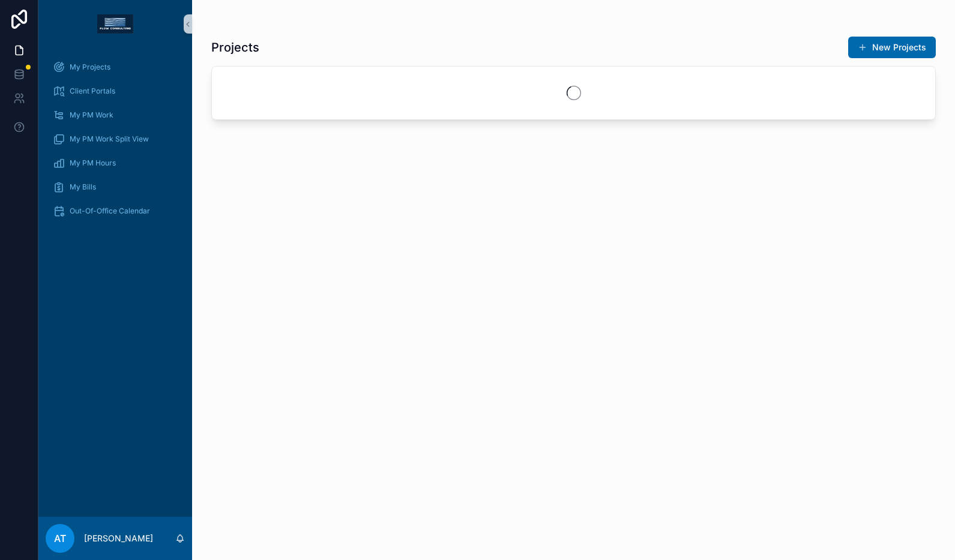 The height and width of the screenshot is (560, 955). Describe the element at coordinates (115, 68) in the screenshot. I see `a: My Projects` at that location.